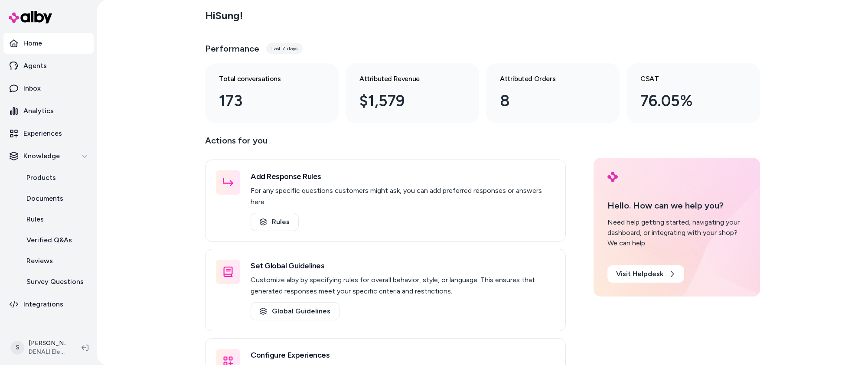  Describe the element at coordinates (49, 43) in the screenshot. I see `a: Home` at that location.